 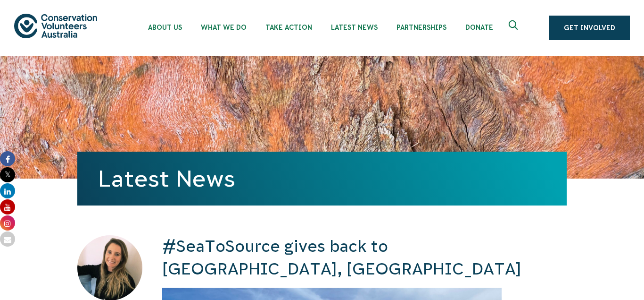 What do you see at coordinates (288, 27) in the screenshot?
I see `span: Take Action` at bounding box center [288, 27].